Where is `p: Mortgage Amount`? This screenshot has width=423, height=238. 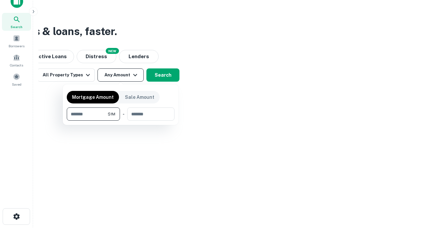
p: Mortgage Amount is located at coordinates (93, 97).